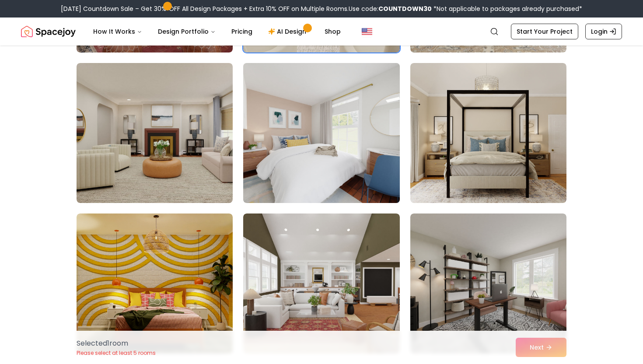 This screenshot has width=643, height=364. Describe the element at coordinates (288, 32) in the screenshot. I see `a: AI Design` at that location.